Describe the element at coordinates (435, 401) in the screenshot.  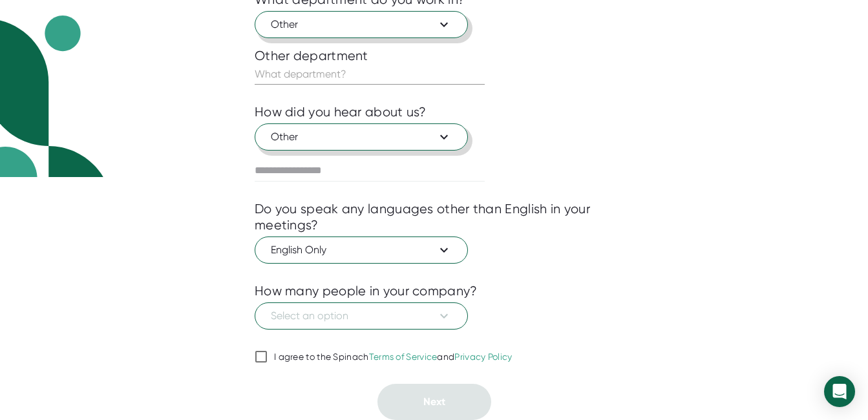
I see `span: Next` at that location.